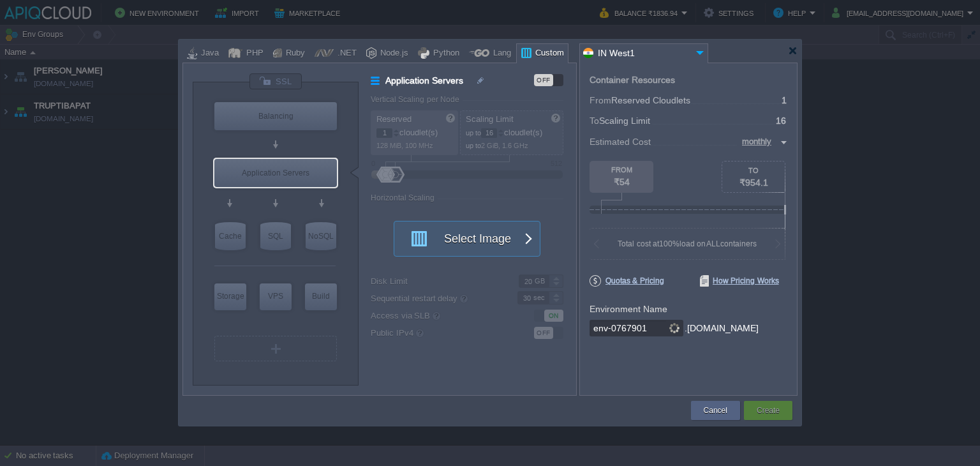 This screenshot has width=980, height=466. What do you see at coordinates (321, 297) in the screenshot?
I see `div: Build Node` at bounding box center [321, 297].